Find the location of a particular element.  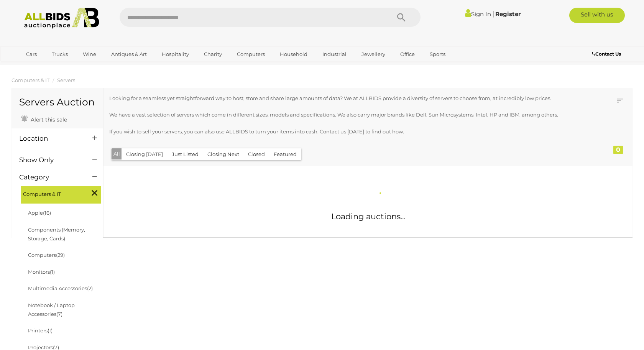

a: Monitors(1) is located at coordinates (41, 272).